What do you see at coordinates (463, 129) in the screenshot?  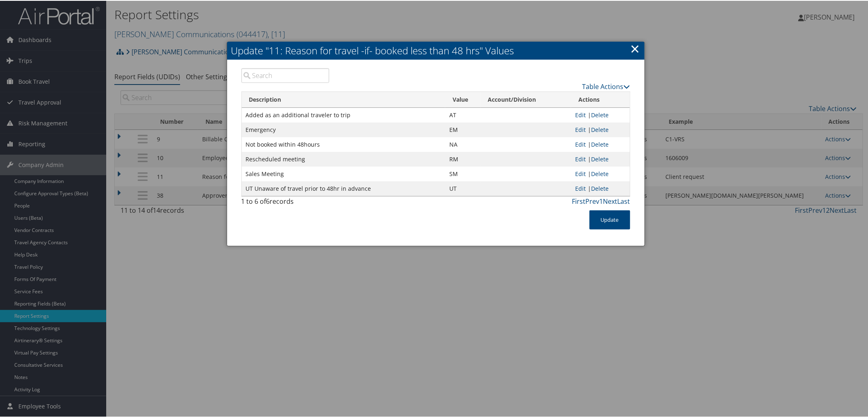 I see `td: EM` at bounding box center [463, 129].